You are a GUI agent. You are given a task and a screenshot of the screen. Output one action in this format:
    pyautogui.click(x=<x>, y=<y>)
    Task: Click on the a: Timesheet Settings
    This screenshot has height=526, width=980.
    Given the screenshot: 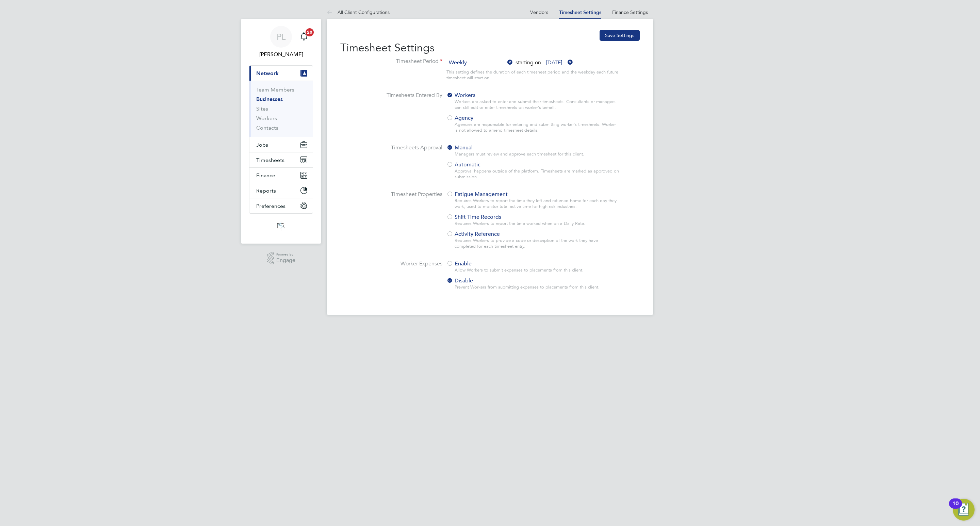 What is the action you would take?
    pyautogui.click(x=580, y=12)
    